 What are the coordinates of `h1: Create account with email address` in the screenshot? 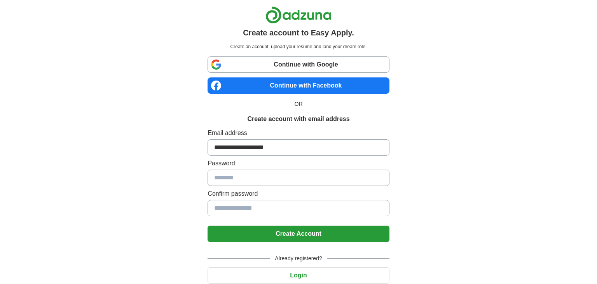 It's located at (298, 119).